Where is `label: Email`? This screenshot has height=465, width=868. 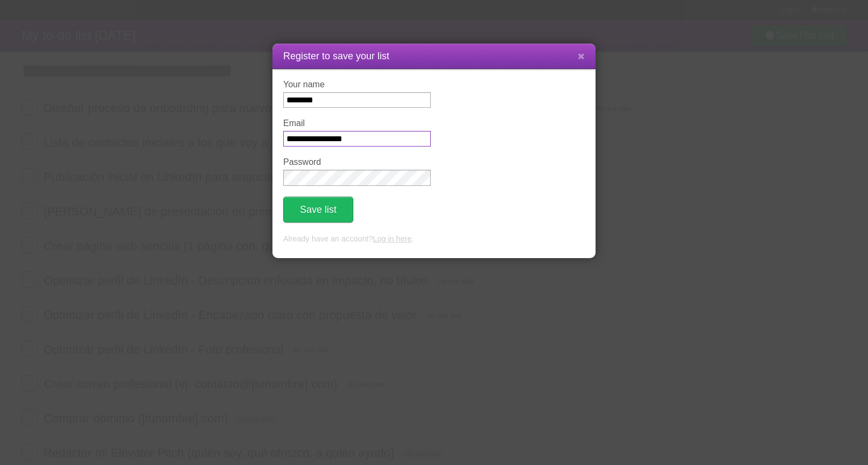
label: Email is located at coordinates (357, 123).